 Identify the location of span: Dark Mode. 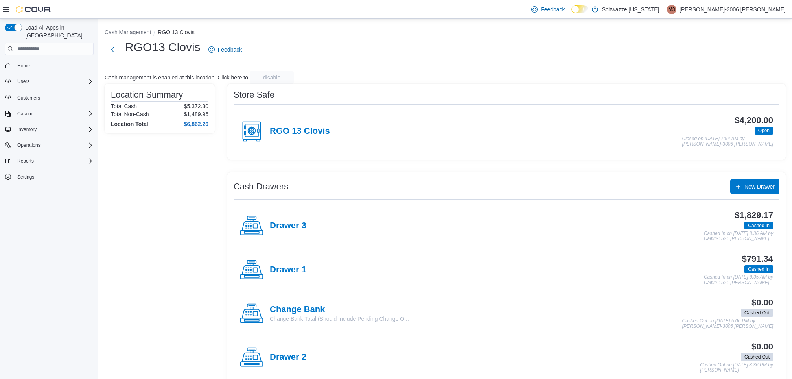
(571, 13).